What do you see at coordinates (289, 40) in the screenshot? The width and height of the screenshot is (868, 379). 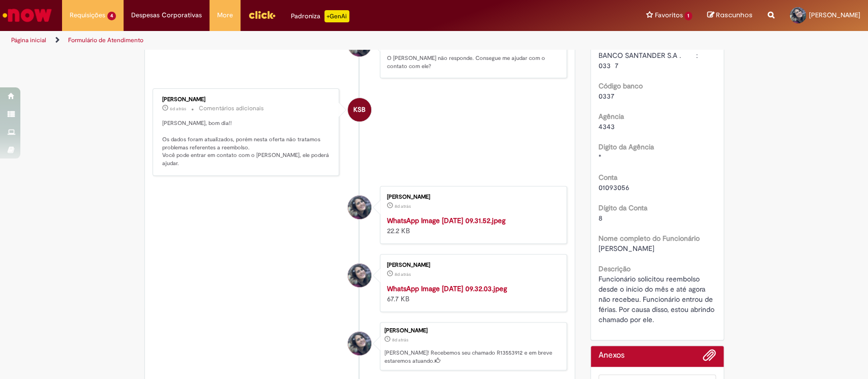 I see `ul: Trilhas de página` at bounding box center [289, 40].